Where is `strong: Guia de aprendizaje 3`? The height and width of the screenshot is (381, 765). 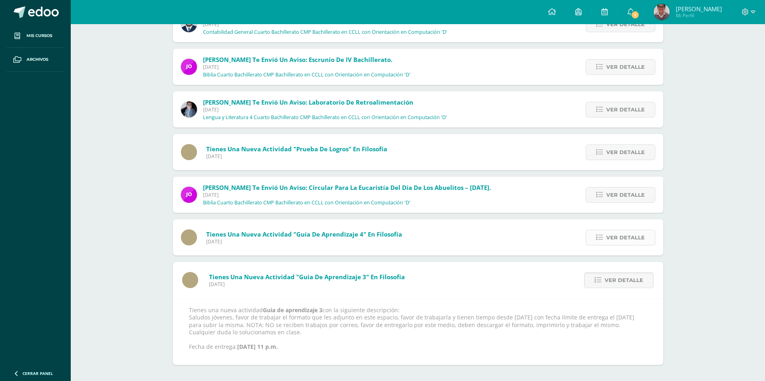
strong: Guia de aprendizaje 3 is located at coordinates (293, 310).